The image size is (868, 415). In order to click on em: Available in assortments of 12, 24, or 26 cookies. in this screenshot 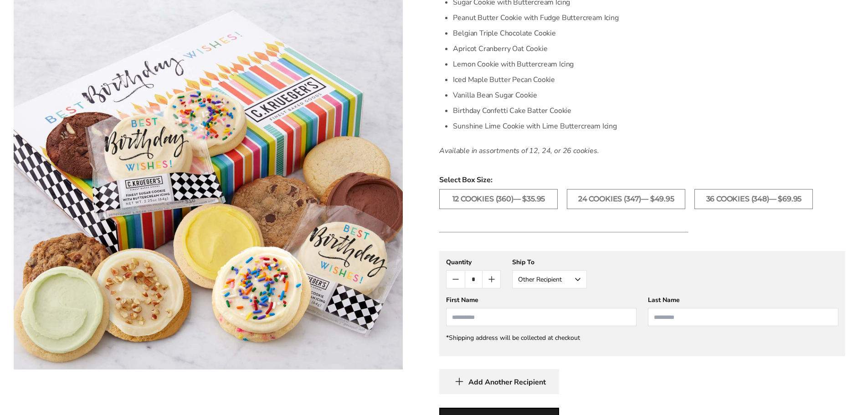, I will do `click(519, 151)`.